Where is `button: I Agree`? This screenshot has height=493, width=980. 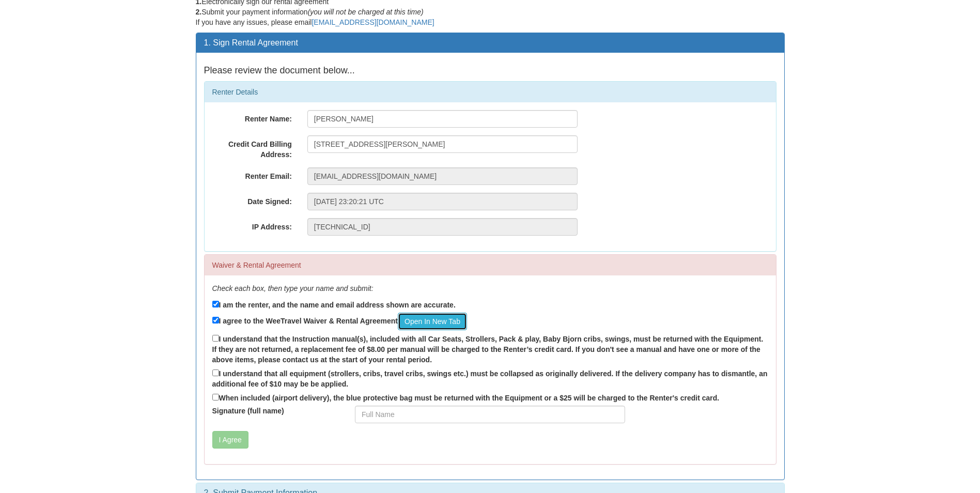 button: I Agree is located at coordinates (230, 439).